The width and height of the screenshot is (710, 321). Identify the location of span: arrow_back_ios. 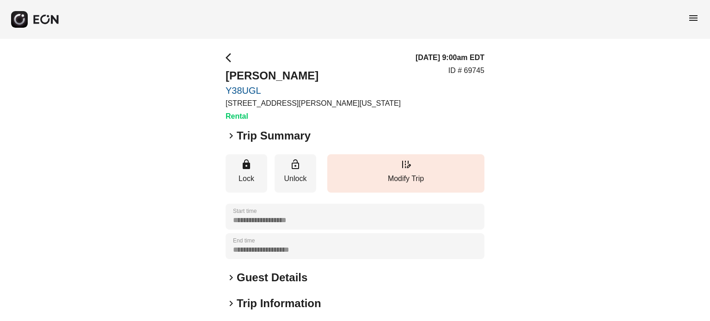
(231, 58).